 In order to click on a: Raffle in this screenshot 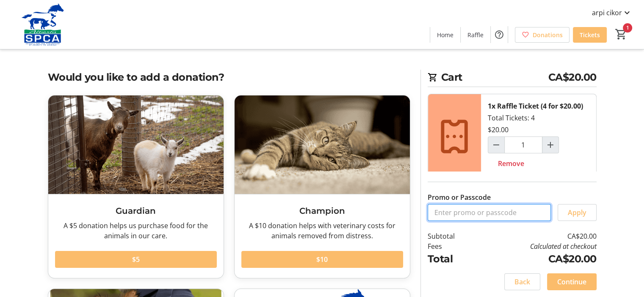, I will do `click(475, 35)`.